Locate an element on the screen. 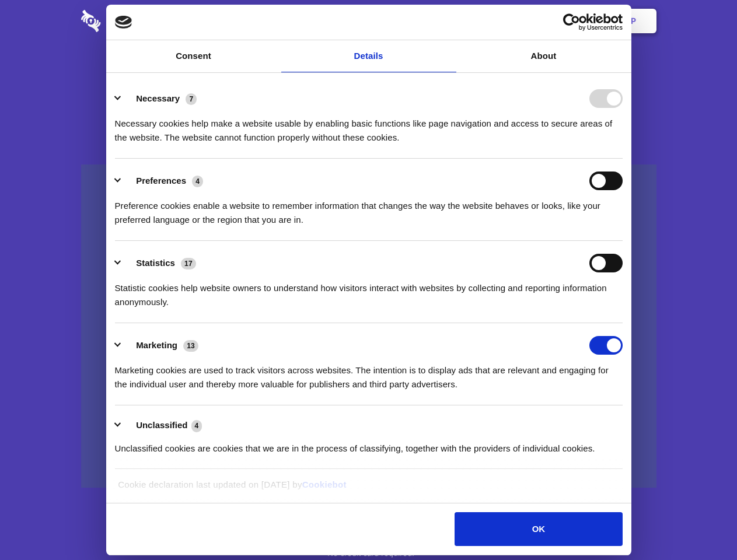 The image size is (737, 560). span: 13 is located at coordinates (191, 346).